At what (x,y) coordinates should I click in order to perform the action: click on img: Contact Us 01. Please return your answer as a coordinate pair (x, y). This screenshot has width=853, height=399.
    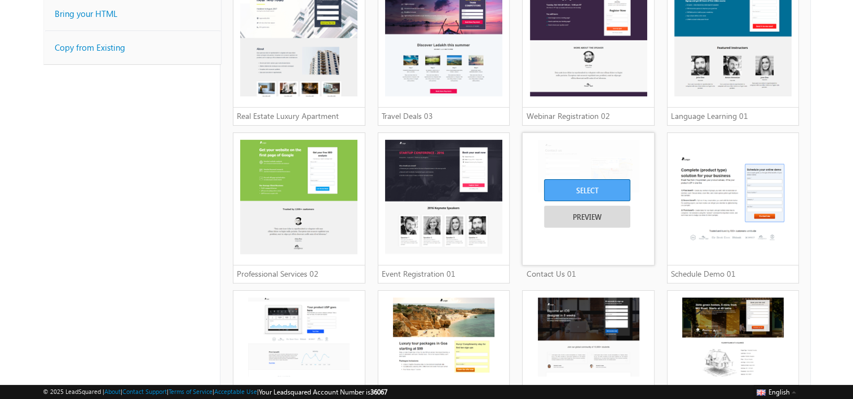
    Looking at the image, I should click on (589, 179).